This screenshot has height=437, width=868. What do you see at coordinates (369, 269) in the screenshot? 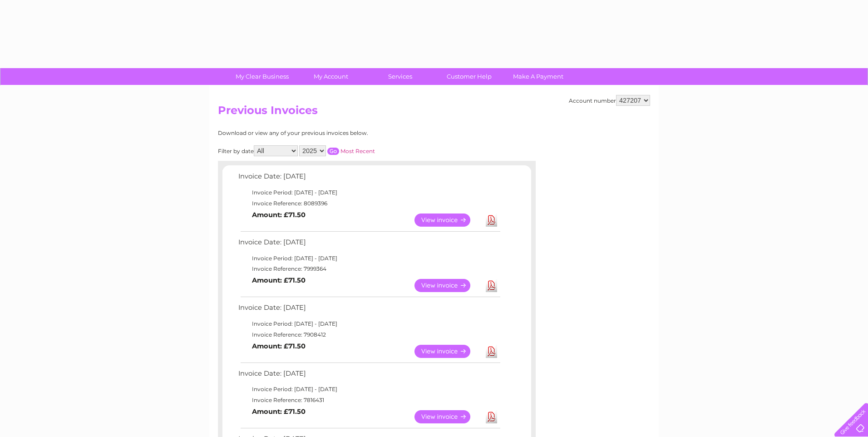
I see `td: Invoice Reference: 7999364` at bounding box center [369, 269].